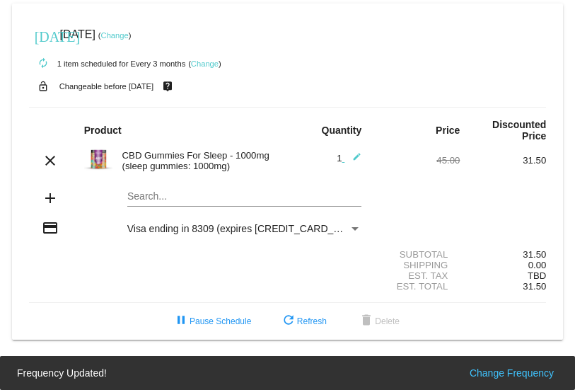 This screenshot has width=575, height=390. I want to click on small: 1 item scheduled for Every 3 months, so click(107, 64).